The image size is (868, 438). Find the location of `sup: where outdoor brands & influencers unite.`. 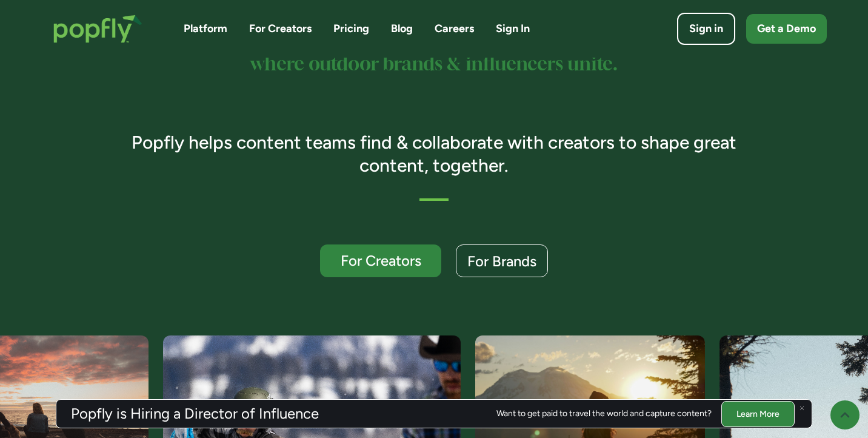

sup: where outdoor brands & influencers unite. is located at coordinates (434, 64).